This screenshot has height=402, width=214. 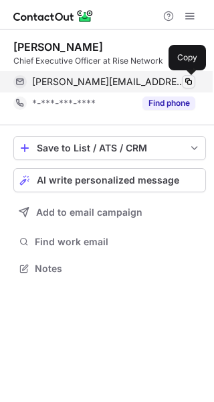 I want to click on div: Chief Executive Officer at Rise Network, so click(x=110, y=61).